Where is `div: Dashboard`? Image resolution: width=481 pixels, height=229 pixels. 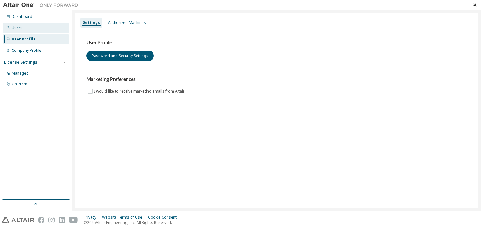 div: Dashboard is located at coordinates (22, 17).